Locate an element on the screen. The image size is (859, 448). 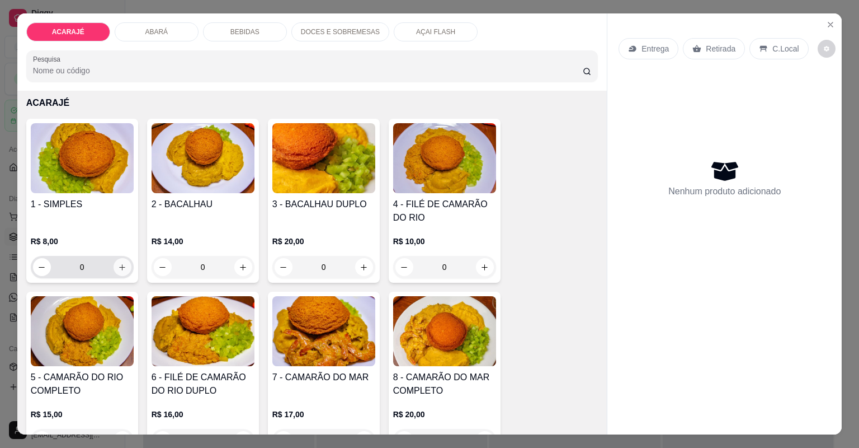
h4: 3 - BACALHAU DUPLO is located at coordinates (324, 204).